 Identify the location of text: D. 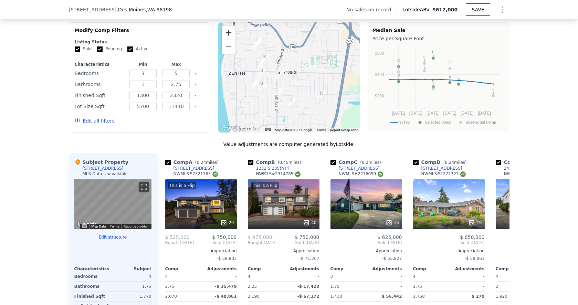
(398, 75).